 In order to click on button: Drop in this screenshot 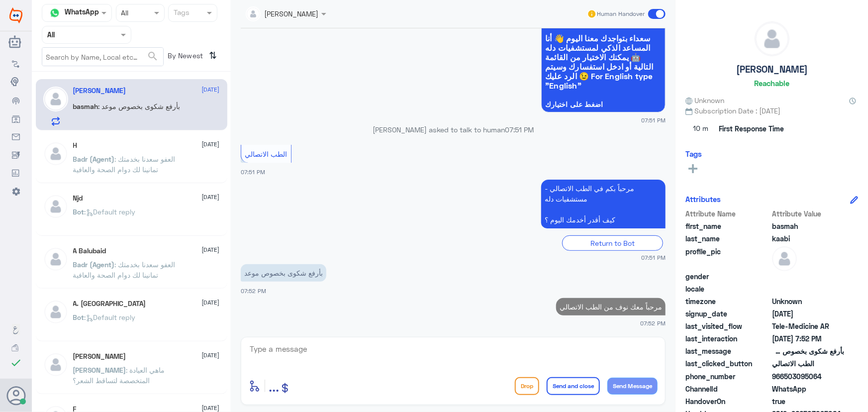, I will do `click(527, 386)`.